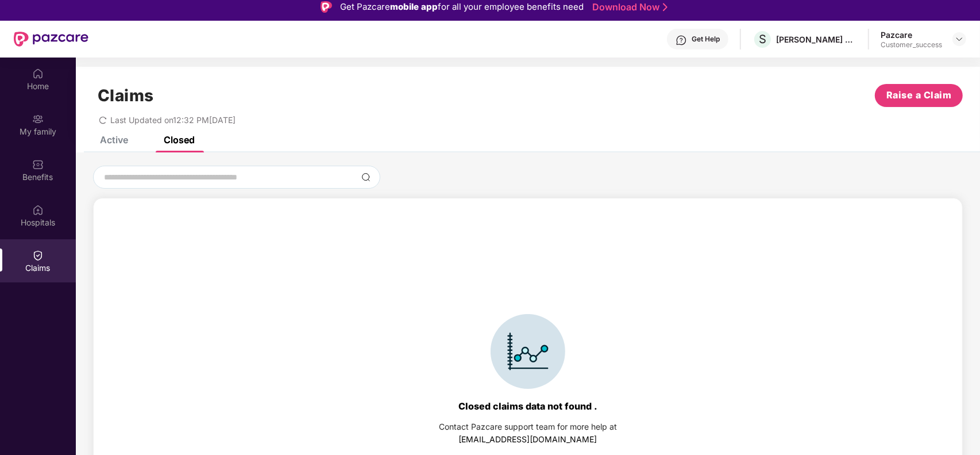 The image size is (980, 455). What do you see at coordinates (665, 7) in the screenshot?
I see `img: Stroke` at bounding box center [665, 7].